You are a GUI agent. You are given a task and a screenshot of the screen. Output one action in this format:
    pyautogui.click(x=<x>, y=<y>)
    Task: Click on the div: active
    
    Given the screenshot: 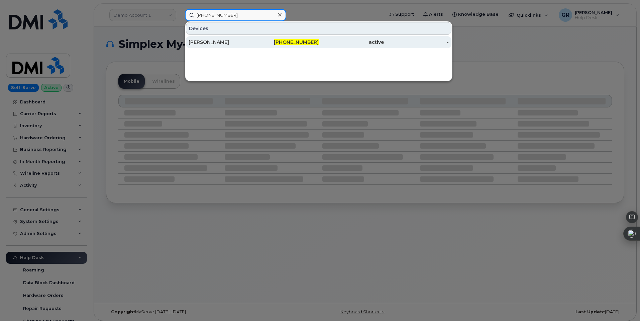 What is the action you would take?
    pyautogui.click(x=351, y=42)
    